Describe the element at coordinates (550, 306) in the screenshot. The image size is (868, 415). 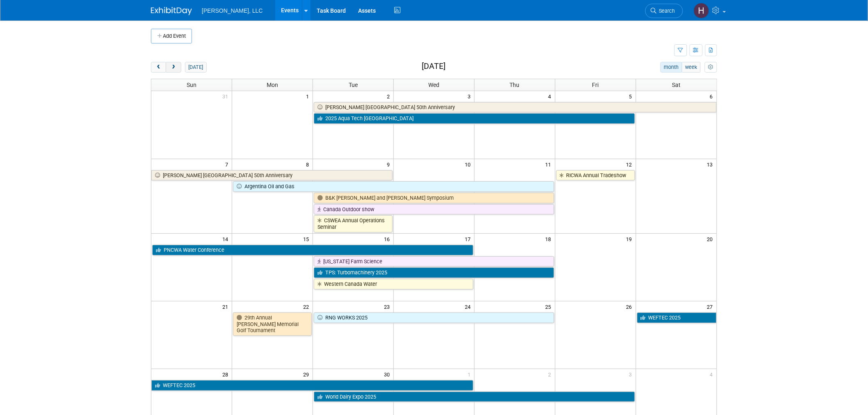
I see `span: 25` at that location.